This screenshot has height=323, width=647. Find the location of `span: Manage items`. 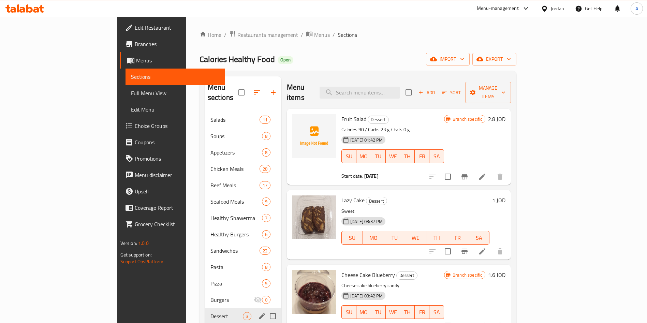

span: Manage items is located at coordinates (488, 92).